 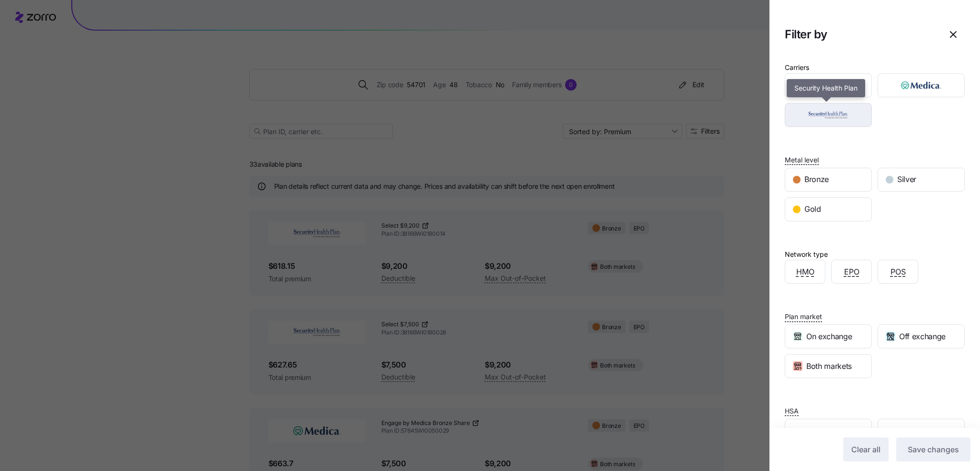 I want to click on div: Network type, so click(x=807, y=254).